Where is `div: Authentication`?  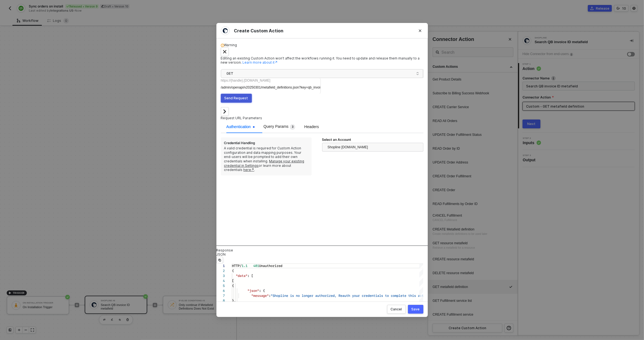 div: Authentication is located at coordinates (241, 126).